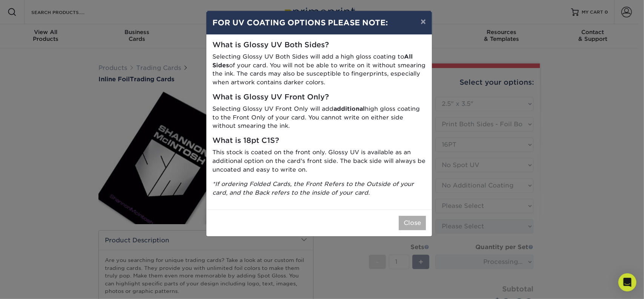  I want to click on div: Open Intercom Messenger, so click(627, 282).